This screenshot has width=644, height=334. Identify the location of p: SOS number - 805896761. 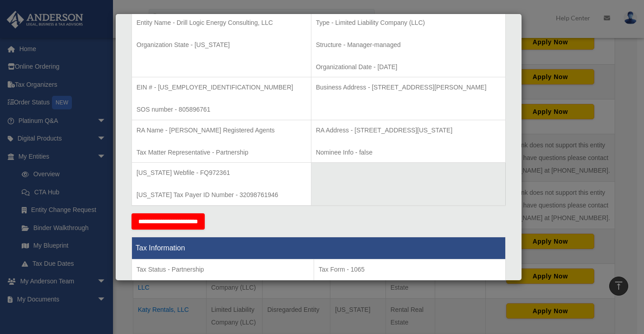
(222, 109).